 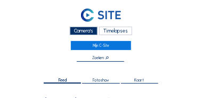 I want to click on div: Camera's, so click(x=84, y=31).